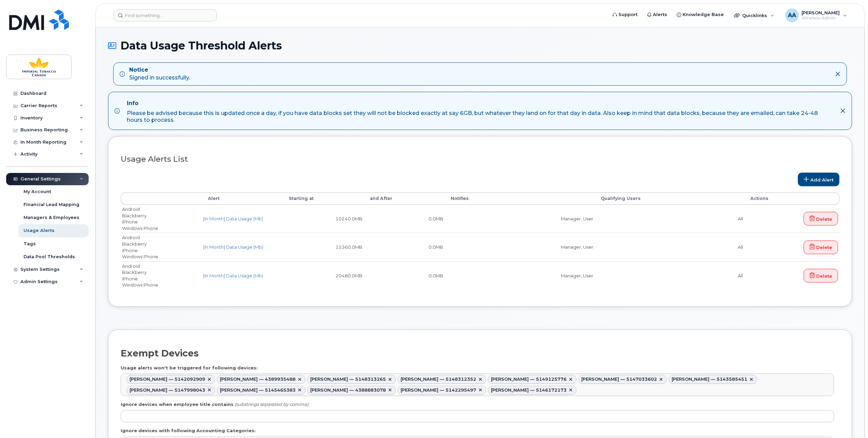 This screenshot has height=438, width=868. I want to click on td: 10240.0MB, so click(323, 219).